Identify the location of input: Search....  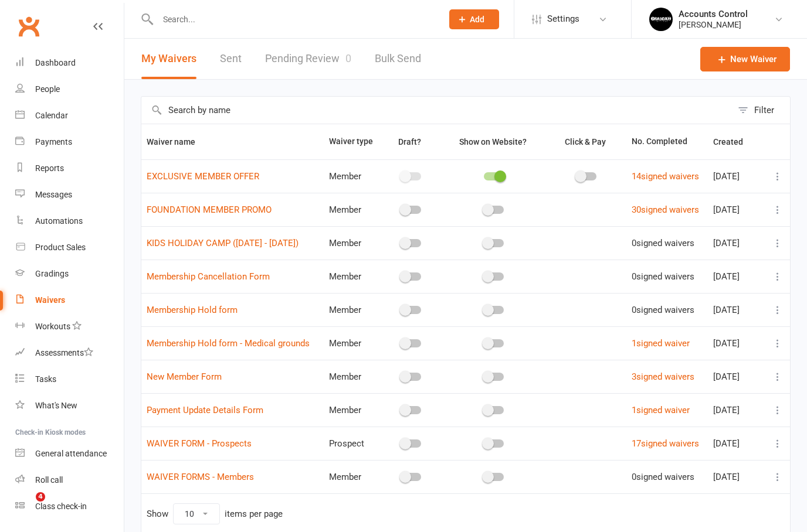
(294, 20).